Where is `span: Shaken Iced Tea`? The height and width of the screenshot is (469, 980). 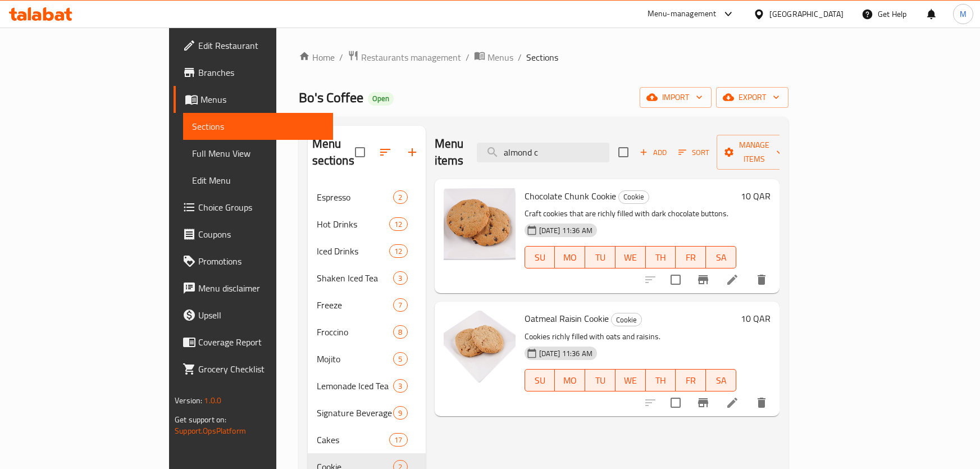 span: Shaken Iced Tea is located at coordinates (355, 278).